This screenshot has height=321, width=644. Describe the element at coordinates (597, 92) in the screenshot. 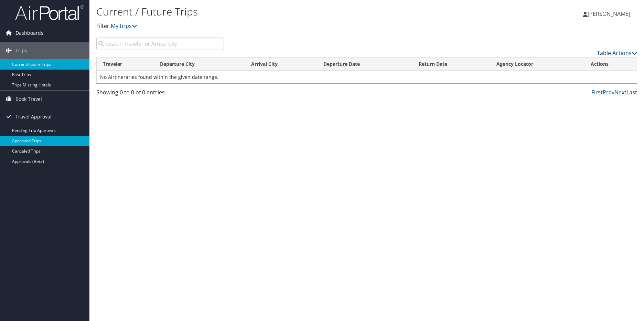

I see `a: First` at that location.